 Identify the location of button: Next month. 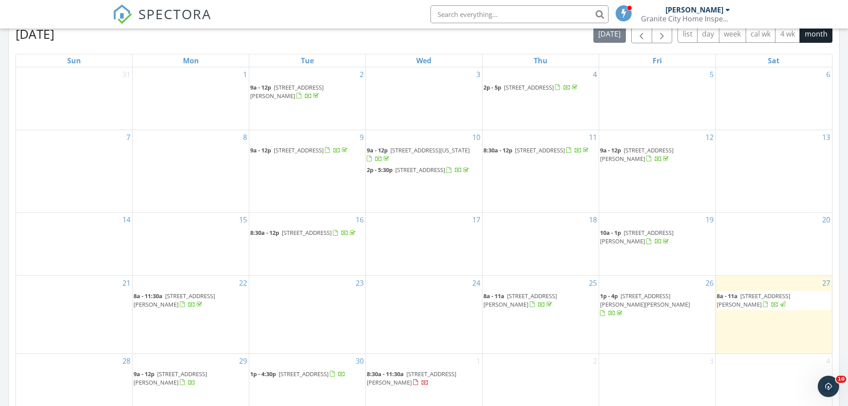
(662, 34).